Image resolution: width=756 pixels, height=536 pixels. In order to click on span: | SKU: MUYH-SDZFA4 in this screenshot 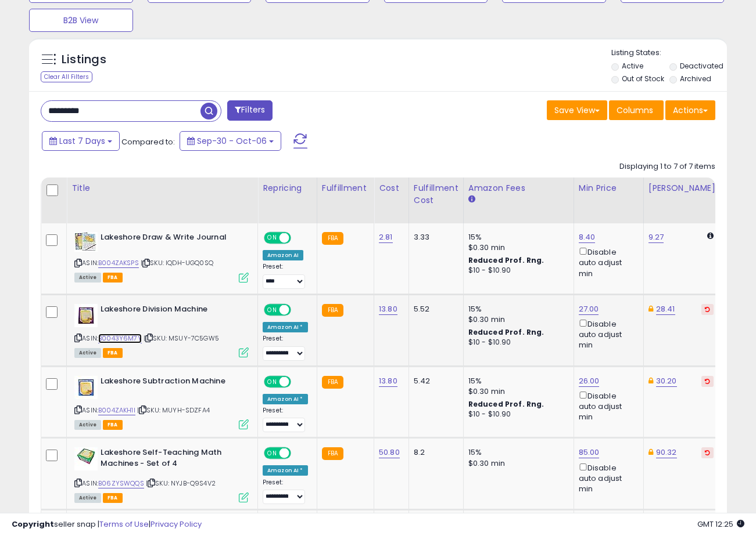, I will do `click(173, 411)`.